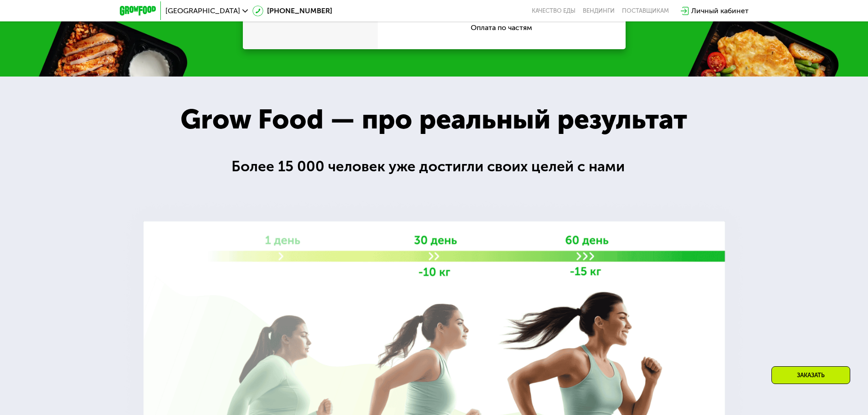 The width and height of the screenshot is (868, 415). Describe the element at coordinates (434, 119) in the screenshot. I see `div: Grow Food — про реальный результат` at that location.